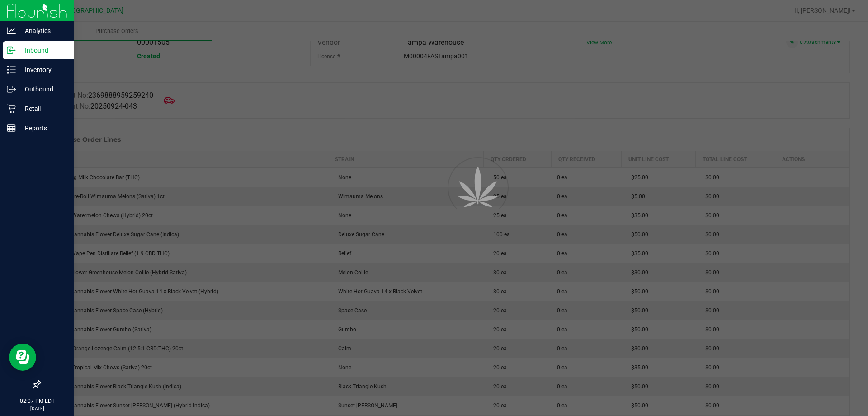 The width and height of the screenshot is (868, 416). Describe the element at coordinates (11, 89) in the screenshot. I see `inline-svg: Outbound` at that location.